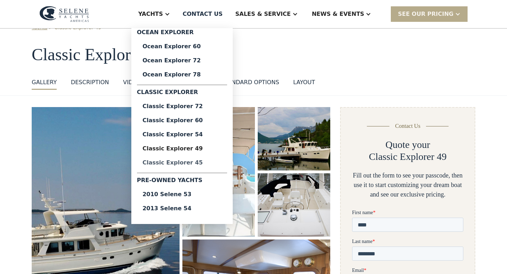  What do you see at coordinates (182, 120) in the screenshot?
I see `a: Classic Explorer 60` at bounding box center [182, 120].